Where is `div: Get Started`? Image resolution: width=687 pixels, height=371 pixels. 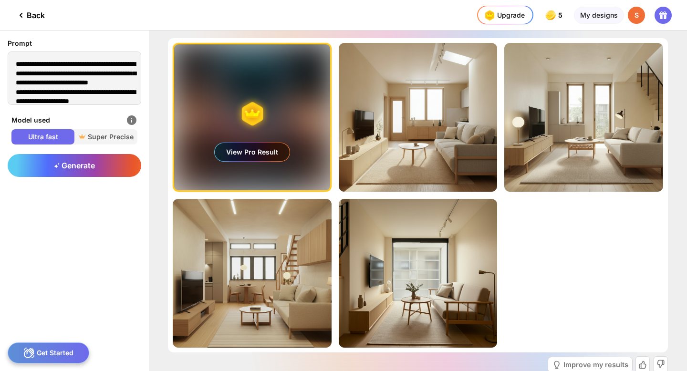 div: Get Started is located at coordinates (48, 353).